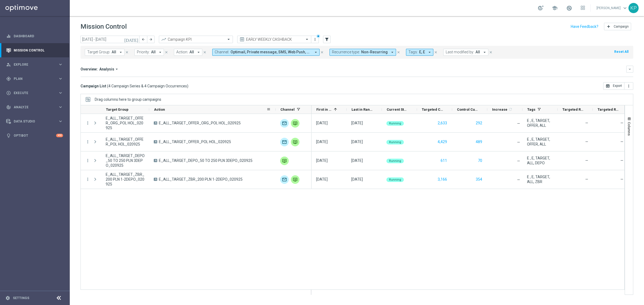 The image size is (644, 305). What do you see at coordinates (324, 109) in the screenshot?
I see `span: First in Range` at bounding box center [324, 109].